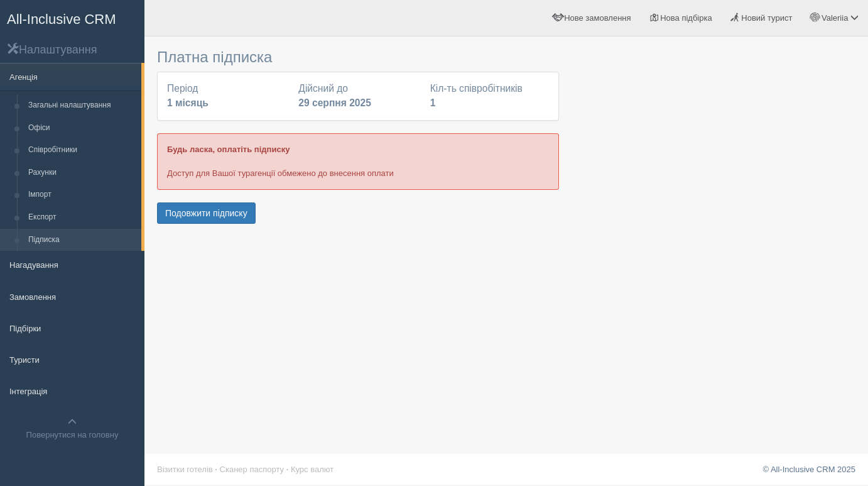 The width and height of the screenshot is (868, 486). Describe the element at coordinates (358, 96) in the screenshot. I see `div: Дійсний до` at that location.